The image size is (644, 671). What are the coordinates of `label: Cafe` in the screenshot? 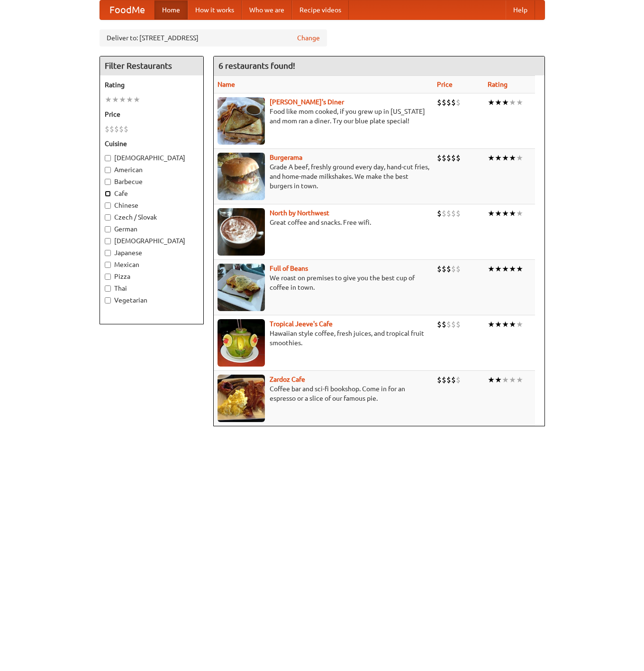 It's located at (152, 193).